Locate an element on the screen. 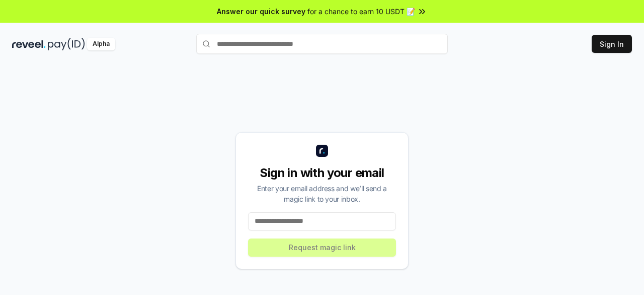 This screenshot has width=644, height=295. button: Sign In is located at coordinates (612, 44).